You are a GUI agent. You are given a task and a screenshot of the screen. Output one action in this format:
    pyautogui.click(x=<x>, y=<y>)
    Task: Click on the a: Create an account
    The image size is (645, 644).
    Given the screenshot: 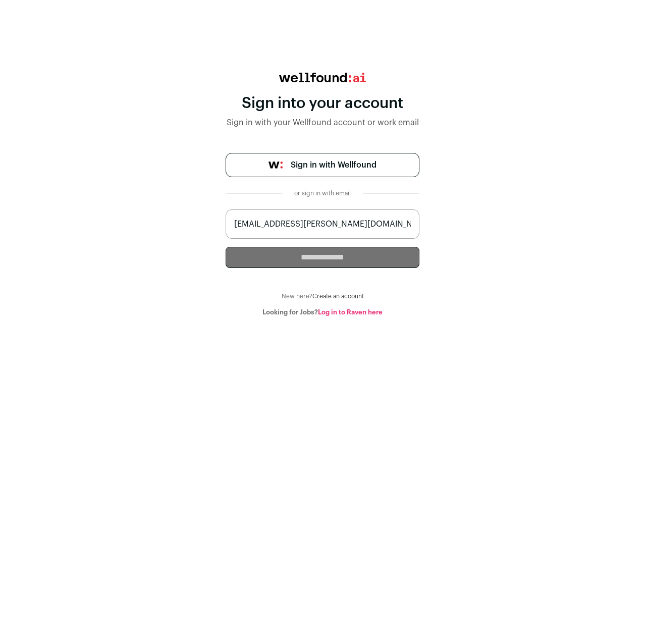 What is the action you would take?
    pyautogui.click(x=338, y=296)
    